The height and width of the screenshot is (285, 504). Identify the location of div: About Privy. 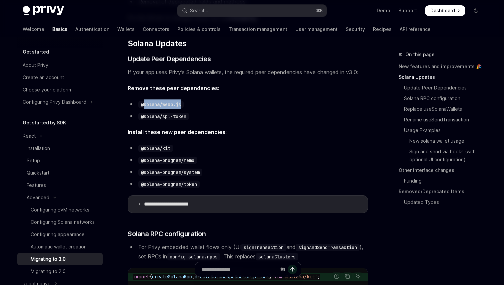
(35, 65).